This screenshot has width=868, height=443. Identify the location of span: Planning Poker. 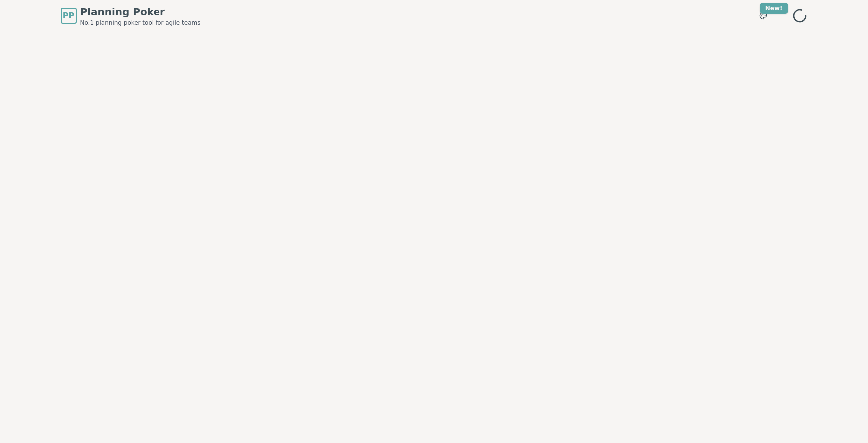
(141, 12).